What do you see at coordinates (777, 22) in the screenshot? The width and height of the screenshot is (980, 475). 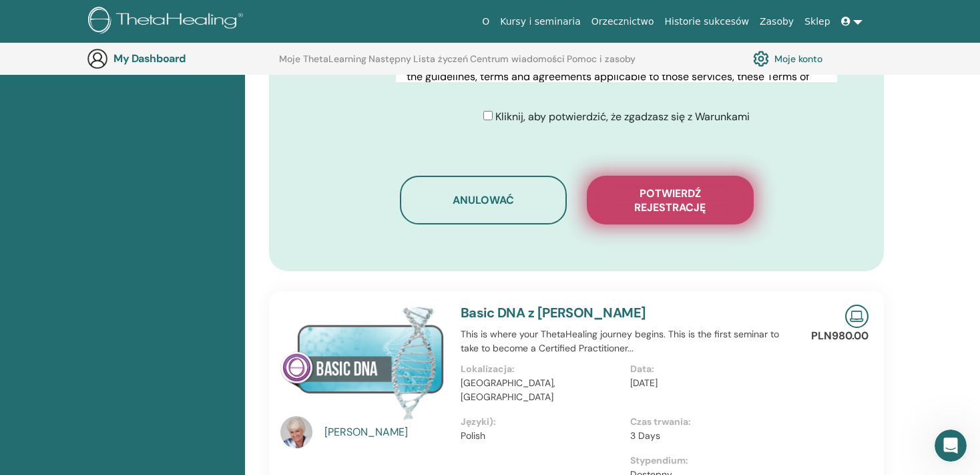 I see `a: Zasoby` at bounding box center [777, 22].